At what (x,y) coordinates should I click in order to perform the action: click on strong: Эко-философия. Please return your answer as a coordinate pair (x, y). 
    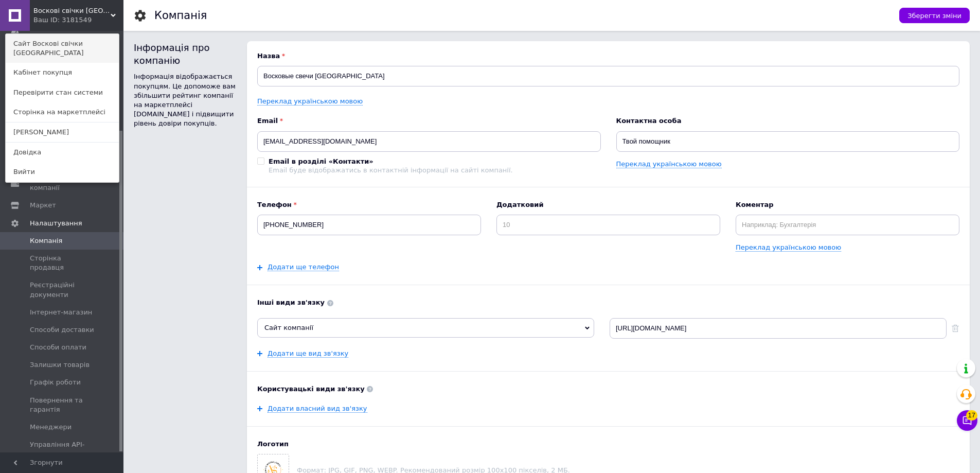
    Looking at the image, I should click on (44, 121).